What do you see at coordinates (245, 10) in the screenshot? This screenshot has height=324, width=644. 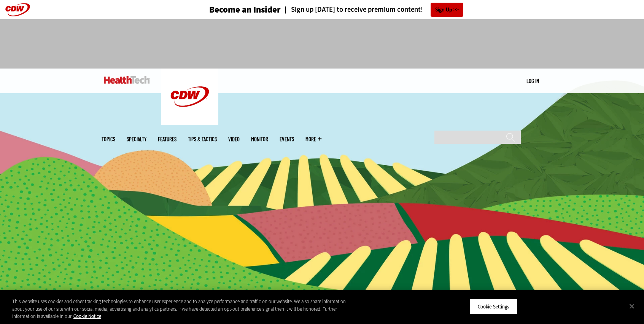 I see `h3: Become an Insider` at bounding box center [245, 10].